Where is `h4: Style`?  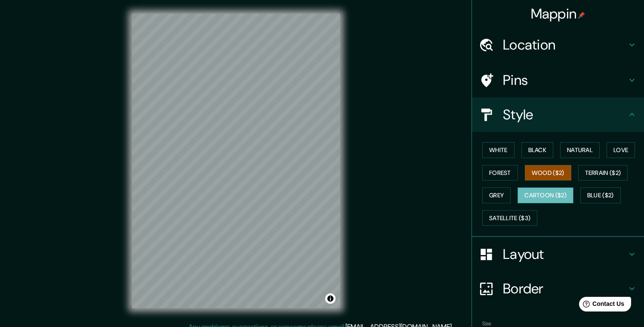 h4: Style is located at coordinates (565, 114).